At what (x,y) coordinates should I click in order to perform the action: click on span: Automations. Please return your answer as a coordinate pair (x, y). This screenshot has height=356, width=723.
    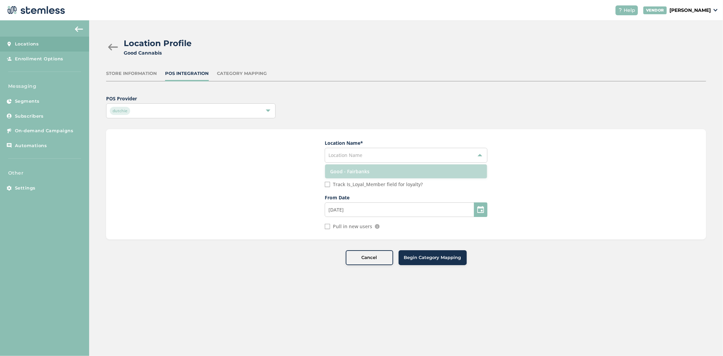
    Looking at the image, I should click on (31, 146).